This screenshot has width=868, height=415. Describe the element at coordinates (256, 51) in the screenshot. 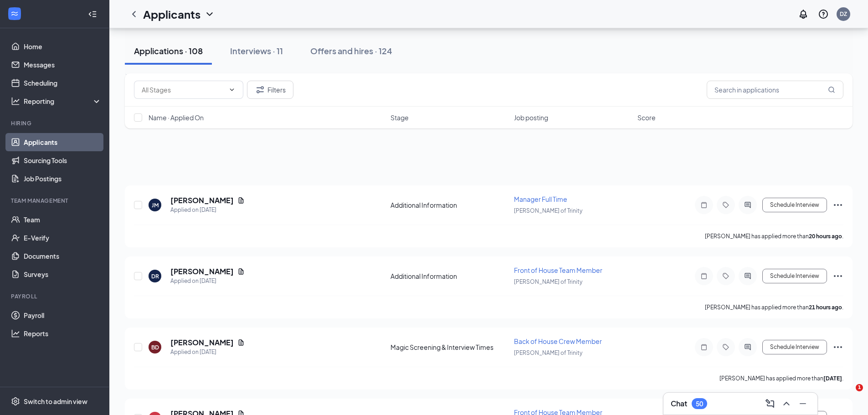

I see `div: Interviews · 11` at that location.